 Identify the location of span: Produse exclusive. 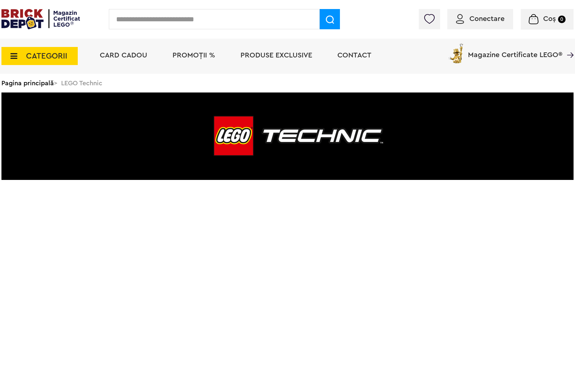
(276, 56).